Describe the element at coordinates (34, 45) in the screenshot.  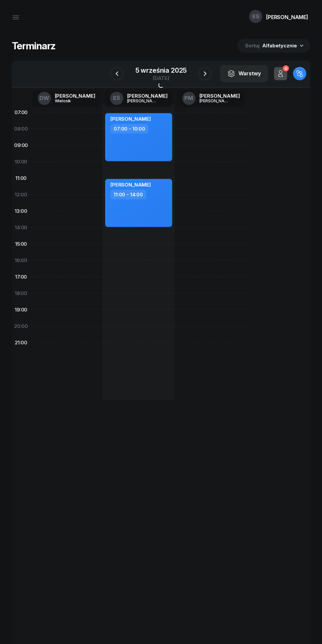
I see `h1: Terminarz` at that location.